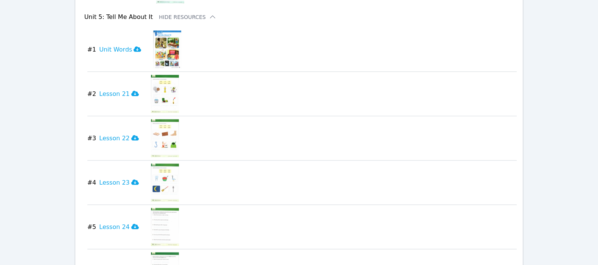 This screenshot has width=598, height=265. I want to click on h3: Lesson 21, so click(119, 94).